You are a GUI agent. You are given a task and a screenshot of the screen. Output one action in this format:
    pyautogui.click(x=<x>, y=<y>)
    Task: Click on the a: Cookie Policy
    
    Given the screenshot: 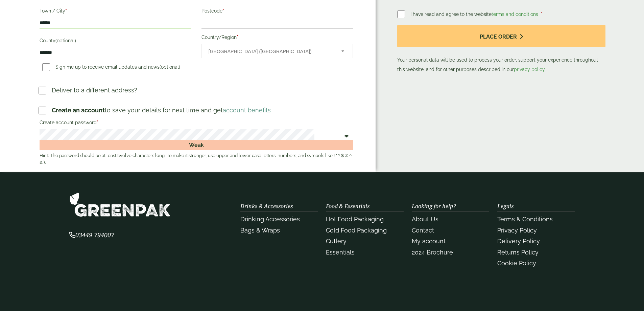 What is the action you would take?
    pyautogui.click(x=516, y=263)
    